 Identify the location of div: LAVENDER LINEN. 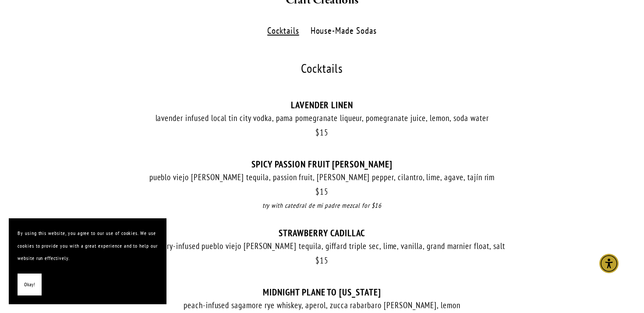
(322, 104).